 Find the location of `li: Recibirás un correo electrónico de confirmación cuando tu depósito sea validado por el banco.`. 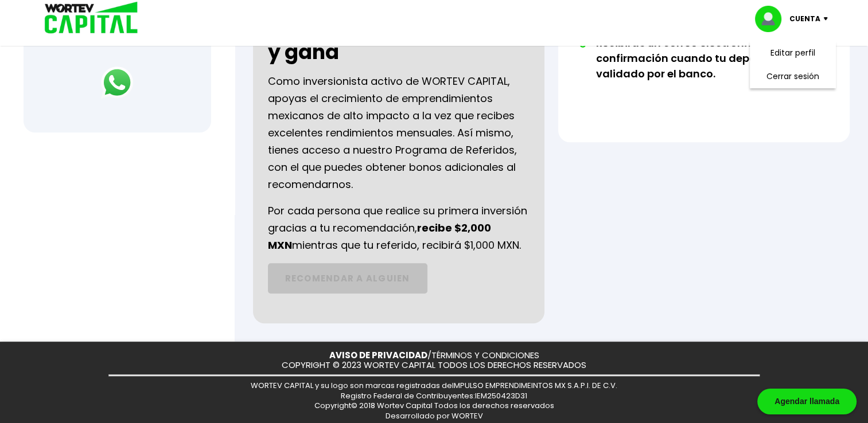

li: Recibirás un correo electrónico de confirmación cuando tu depósito sea validado por el banco. is located at coordinates (702, 69).